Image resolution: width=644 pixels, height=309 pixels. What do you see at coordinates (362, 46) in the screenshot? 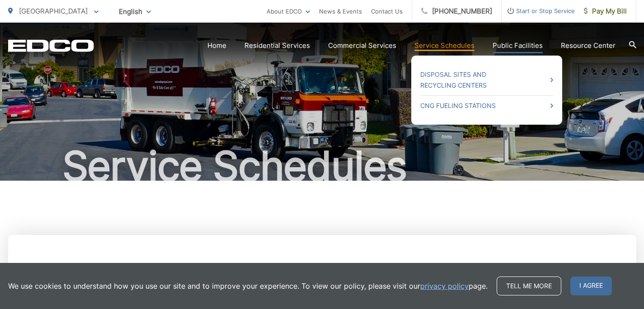
I see `a: Commercial Services` at bounding box center [362, 46].